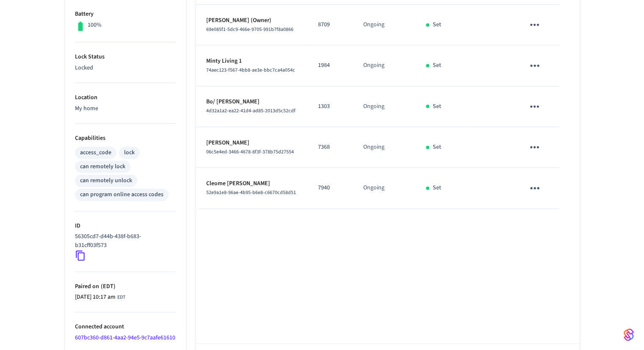  Describe the element at coordinates (125, 57) in the screenshot. I see `p: Lock Status` at that location.